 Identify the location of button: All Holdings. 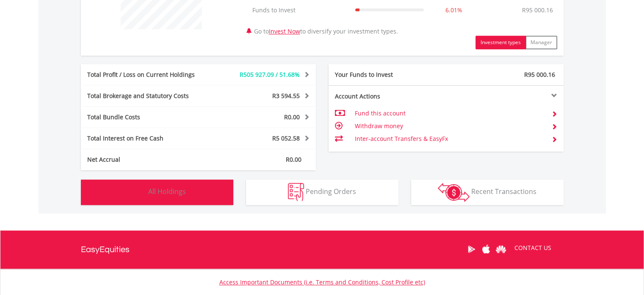
(157, 192).